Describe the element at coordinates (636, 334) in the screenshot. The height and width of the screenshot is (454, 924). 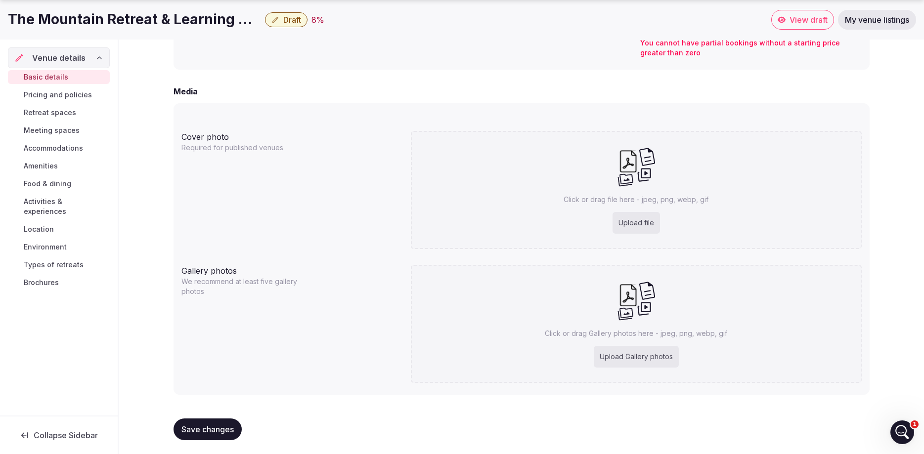
I see `p: Click or drag Gallery photos here - jpeg, png, webp, gif` at that location.